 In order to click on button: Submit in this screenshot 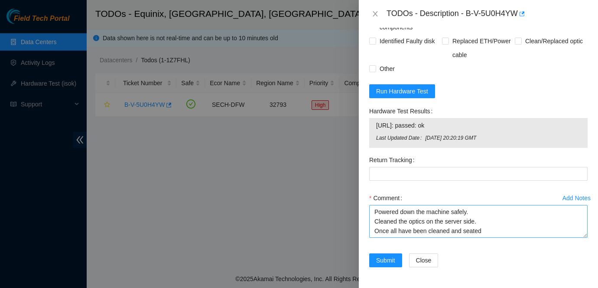, I will do `click(386, 261)`.